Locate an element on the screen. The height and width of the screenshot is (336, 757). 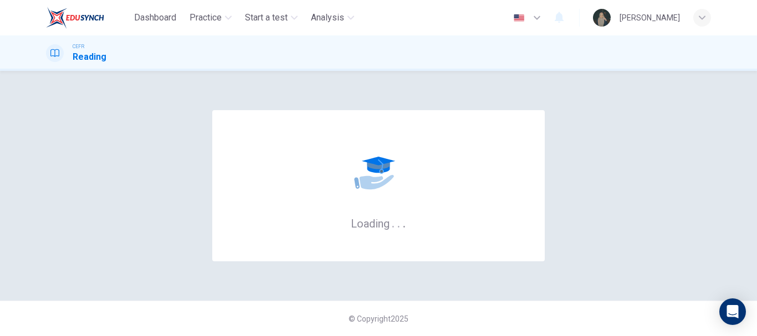
span: Analysis is located at coordinates (328, 18).